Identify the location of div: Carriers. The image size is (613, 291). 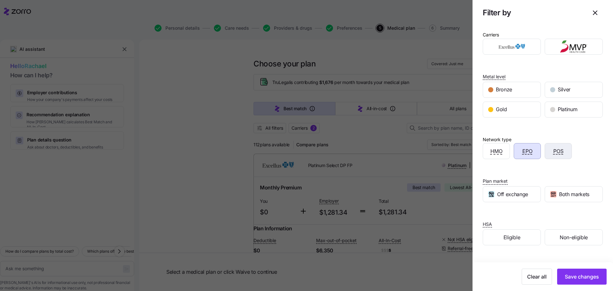
(491, 35).